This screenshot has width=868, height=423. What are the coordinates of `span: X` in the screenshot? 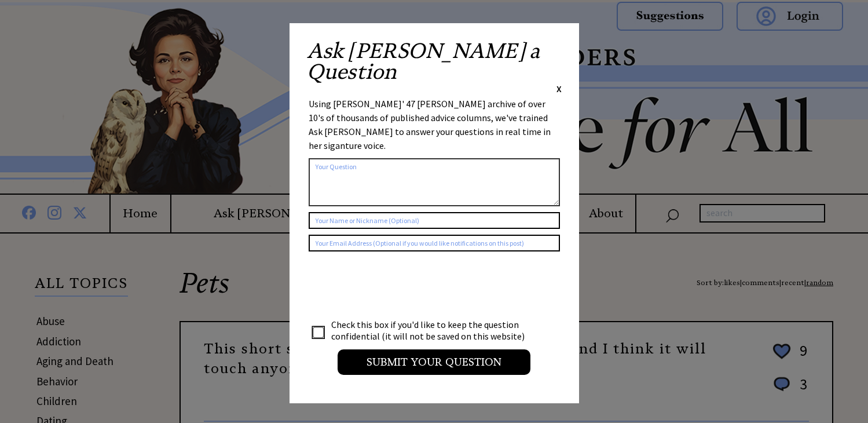 It's located at (559, 89).